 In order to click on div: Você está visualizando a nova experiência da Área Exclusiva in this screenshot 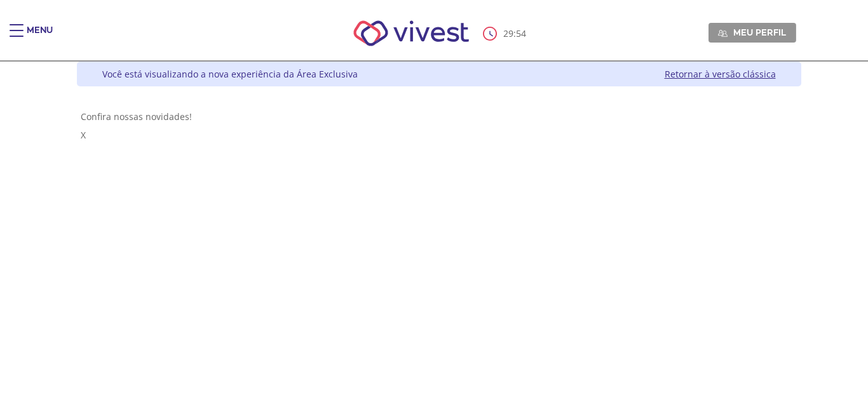, I will do `click(230, 73)`.